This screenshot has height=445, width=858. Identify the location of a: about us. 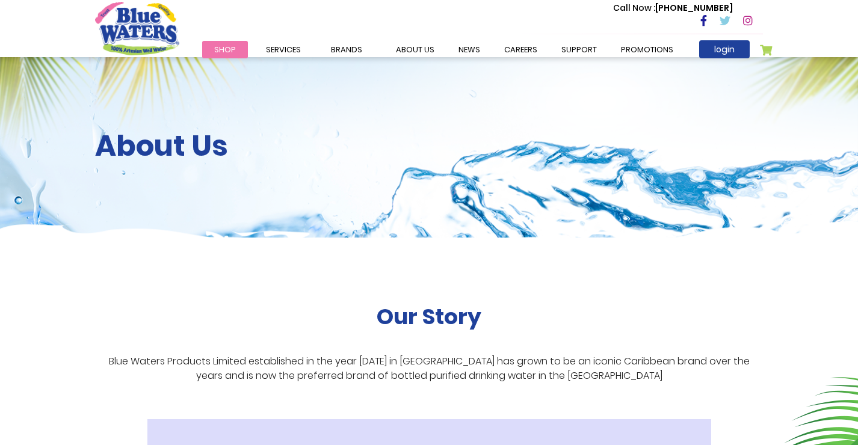
(415, 49).